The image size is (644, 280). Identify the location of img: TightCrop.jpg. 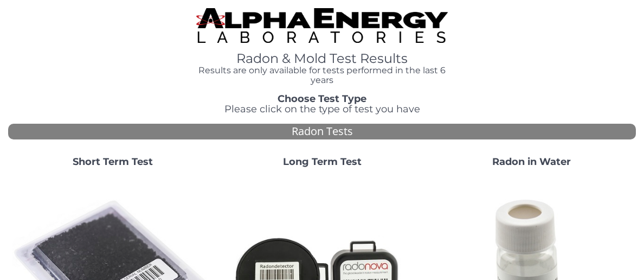
(322, 25).